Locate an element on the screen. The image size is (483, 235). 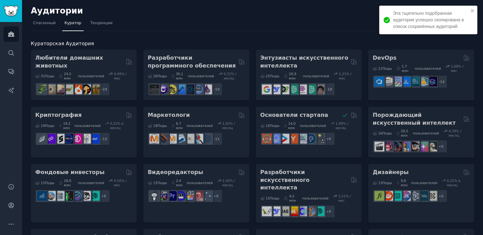
img: Логотип GummySearch is located at coordinates (11, 11).